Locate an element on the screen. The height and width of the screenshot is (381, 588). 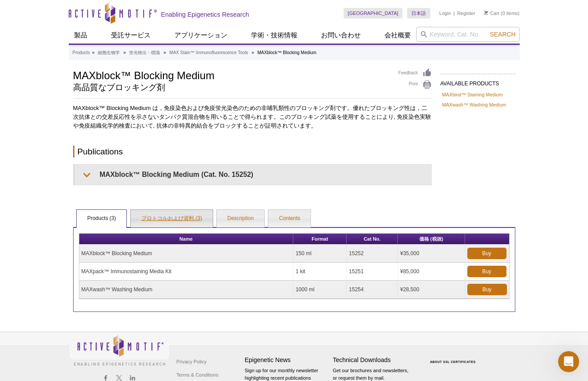
a: Feedback is located at coordinates (415, 73).